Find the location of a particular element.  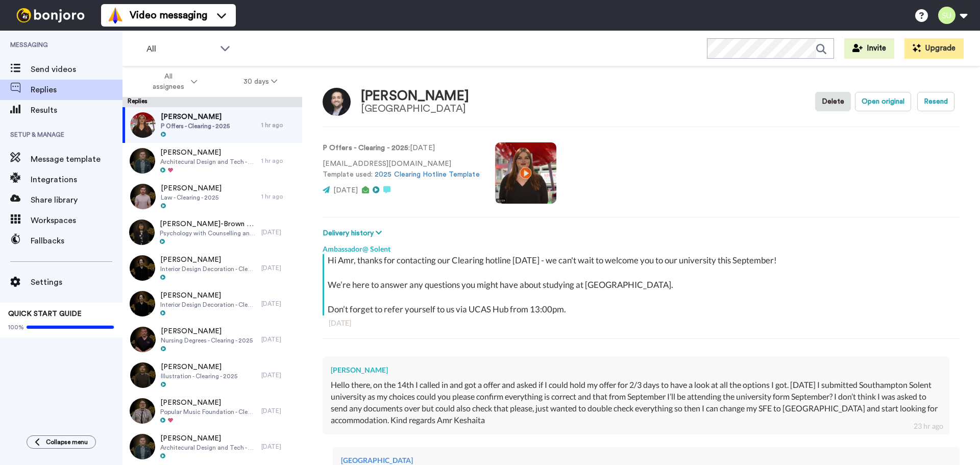

button: Open original is located at coordinates (883, 101).